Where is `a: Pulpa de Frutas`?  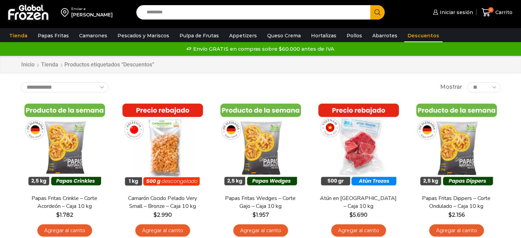
a: Pulpa de Frutas is located at coordinates (199, 36).